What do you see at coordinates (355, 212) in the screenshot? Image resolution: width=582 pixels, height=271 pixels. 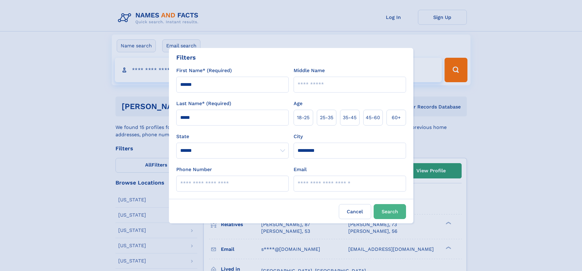 I see `label: Cancel` at bounding box center [355, 212].